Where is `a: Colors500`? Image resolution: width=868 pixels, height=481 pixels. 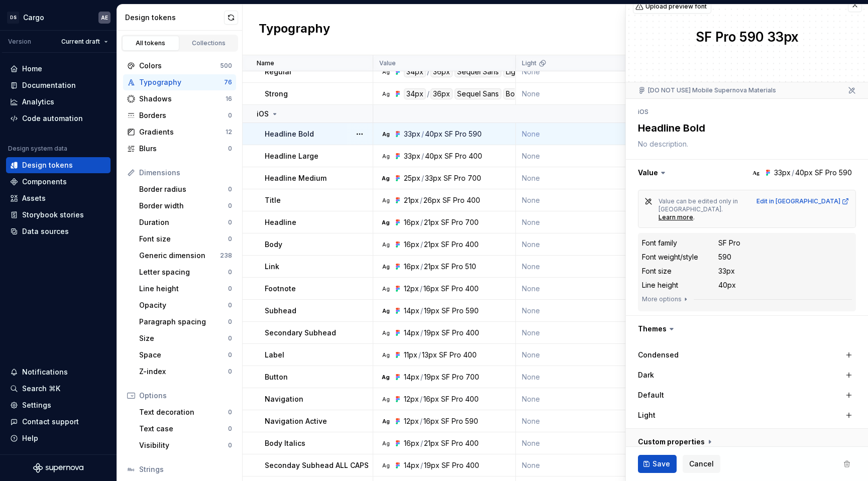
a: Colors500 is located at coordinates (179, 66).